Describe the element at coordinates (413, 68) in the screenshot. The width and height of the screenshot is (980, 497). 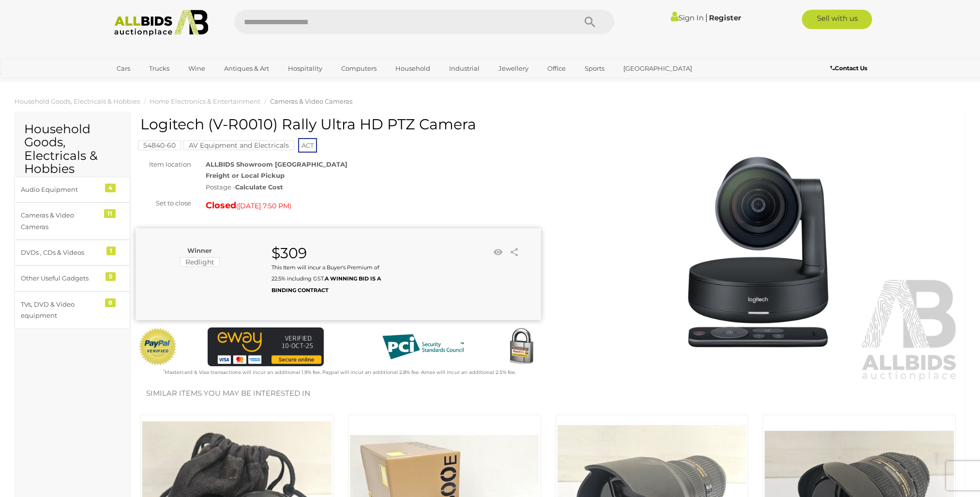
I see `a: Household` at that location.